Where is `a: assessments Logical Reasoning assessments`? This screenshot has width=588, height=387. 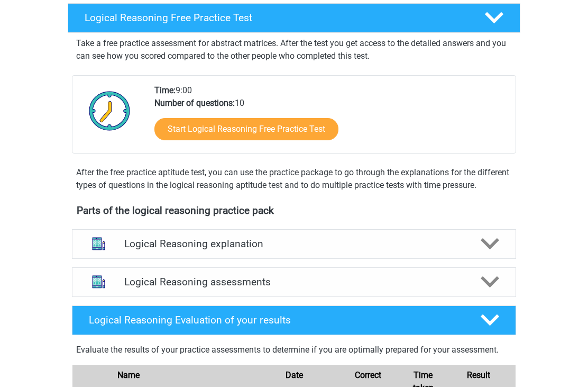
a: assessments Logical Reasoning assessments is located at coordinates (294, 283).